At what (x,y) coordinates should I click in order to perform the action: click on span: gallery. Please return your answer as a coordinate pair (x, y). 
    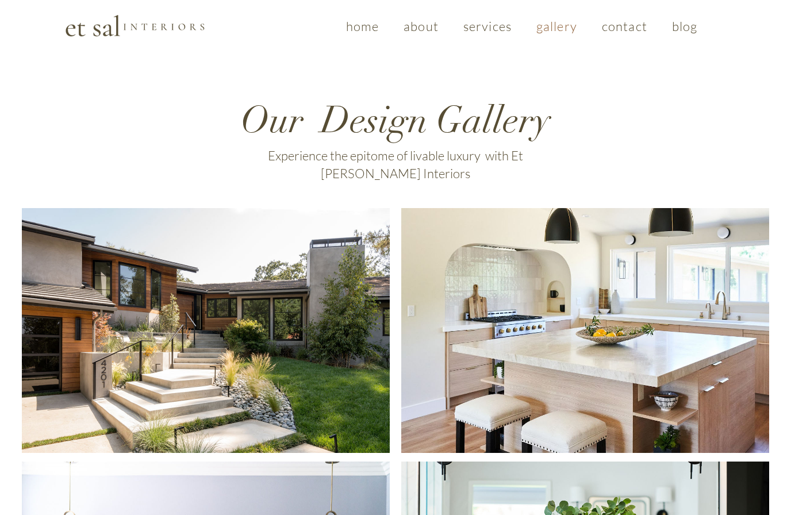
    Looking at the image, I should click on (557, 26).